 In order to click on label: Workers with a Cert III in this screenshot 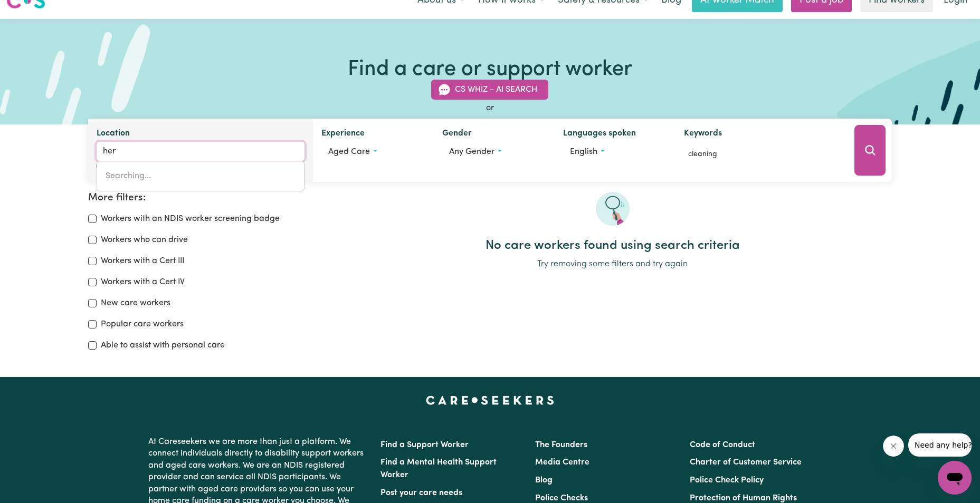, I will do `click(143, 261)`.